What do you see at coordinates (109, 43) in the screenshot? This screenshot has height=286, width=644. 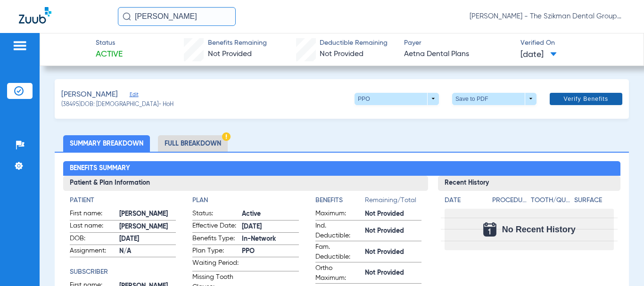 I see `span: Status` at bounding box center [109, 43].